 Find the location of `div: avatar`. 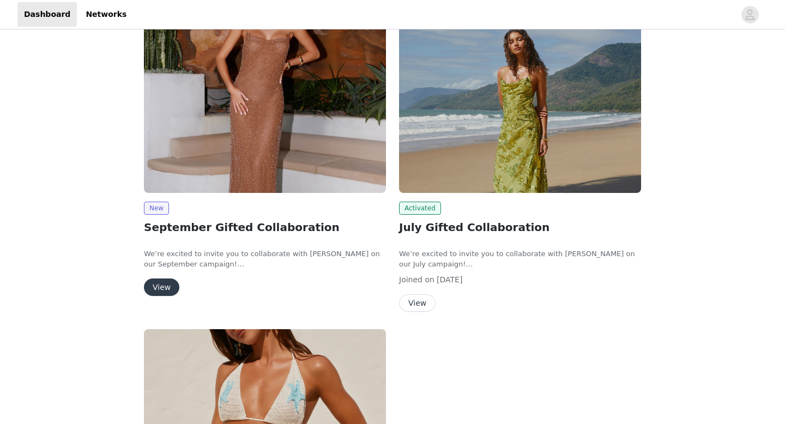

div: avatar is located at coordinates (750, 15).